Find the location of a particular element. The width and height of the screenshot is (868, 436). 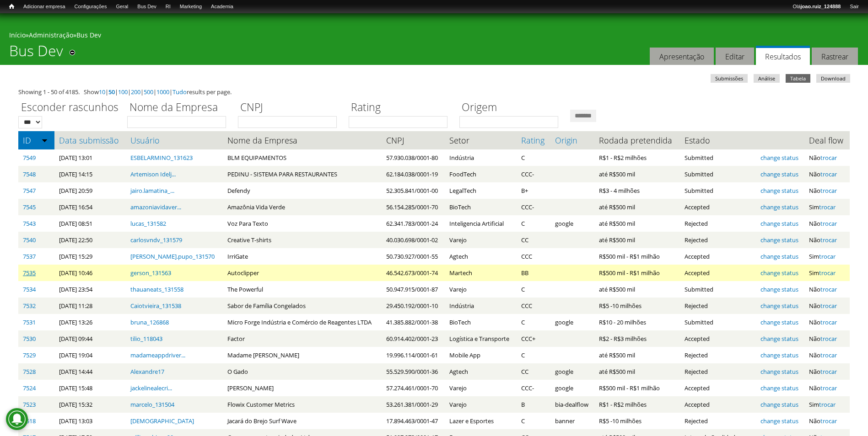

a: Olájoao.ruiz_124888 is located at coordinates (816, 7).